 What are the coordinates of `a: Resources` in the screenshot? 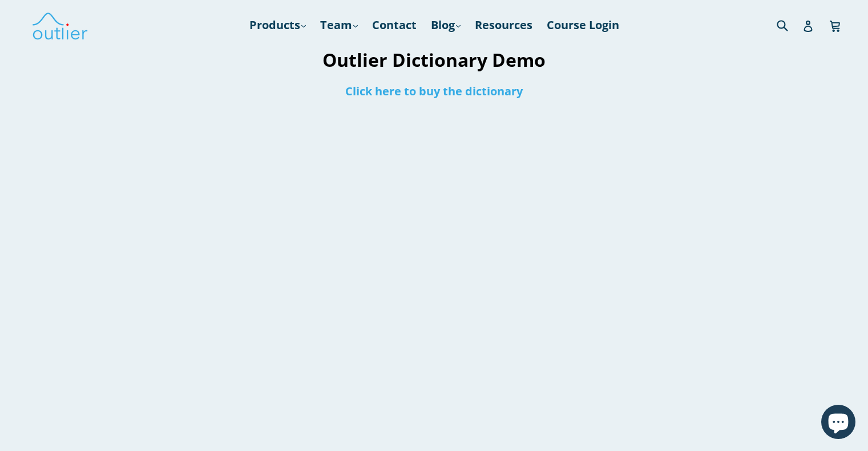 It's located at (504, 25).